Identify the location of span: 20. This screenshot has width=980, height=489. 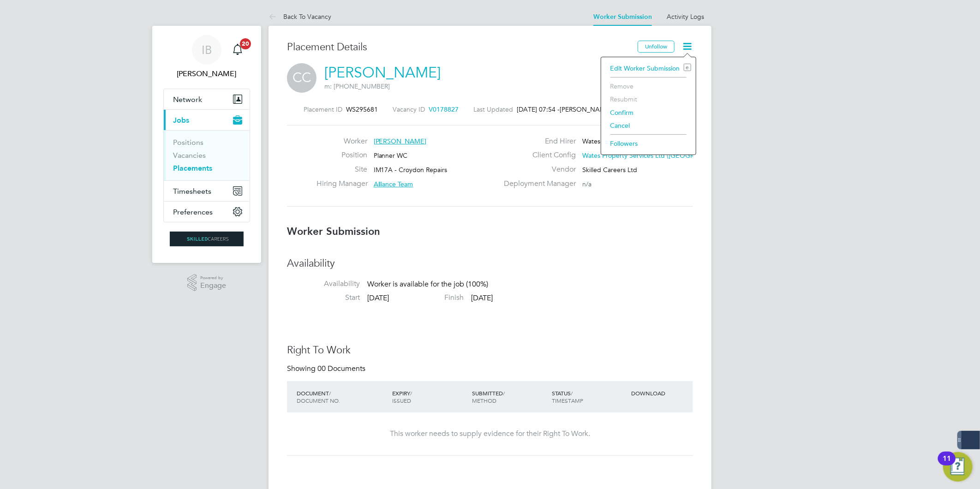
(246, 44).